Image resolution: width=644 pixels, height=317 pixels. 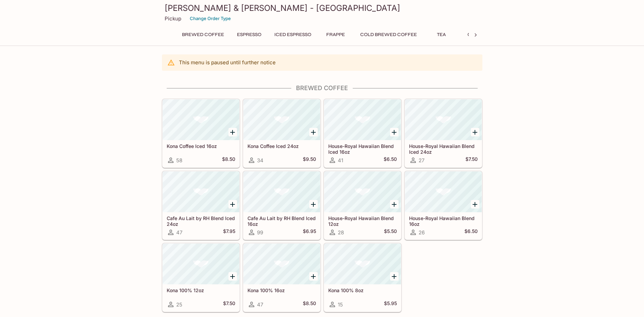 I want to click on span: 99, so click(x=260, y=232).